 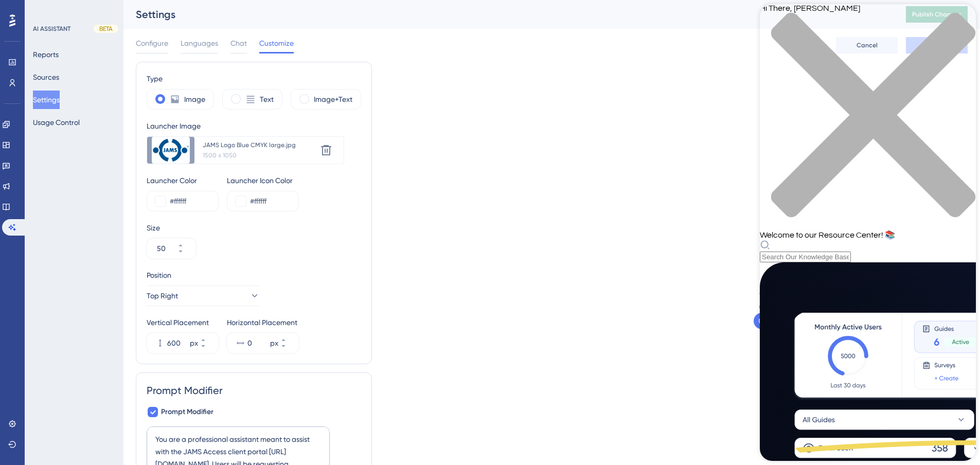 What do you see at coordinates (171, 150) in the screenshot?
I see `img: file-1755109777596.jpg` at bounding box center [171, 150].